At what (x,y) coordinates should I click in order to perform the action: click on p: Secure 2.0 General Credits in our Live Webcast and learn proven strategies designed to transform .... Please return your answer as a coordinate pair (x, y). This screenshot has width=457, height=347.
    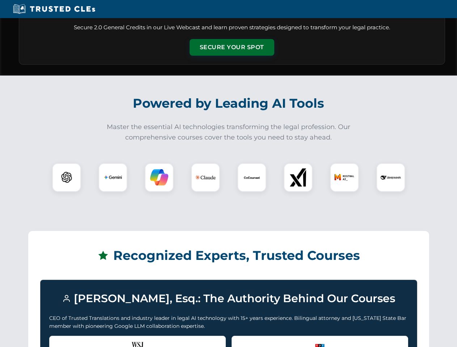
    Looking at the image, I should click on (232, 28).